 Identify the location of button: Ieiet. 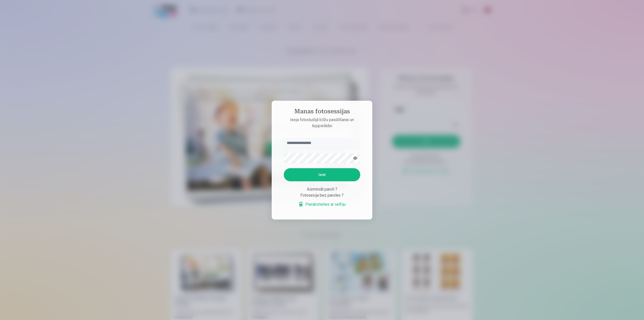
(322, 175).